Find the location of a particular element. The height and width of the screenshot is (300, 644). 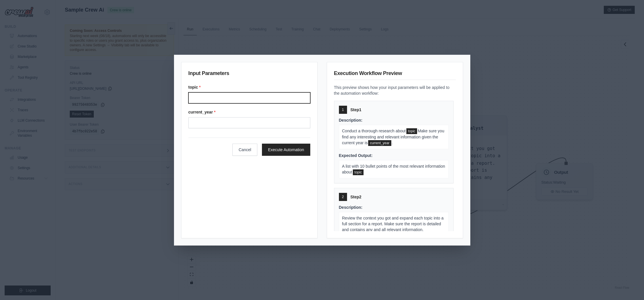

h3: Execution Workflow Preview is located at coordinates (395, 74).